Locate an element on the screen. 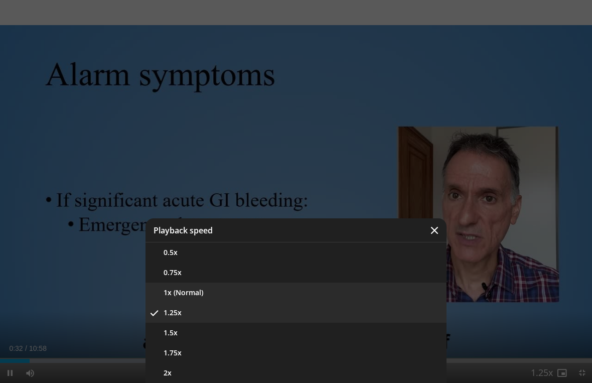 The height and width of the screenshot is (383, 592). button: 2x is located at coordinates (296, 373).